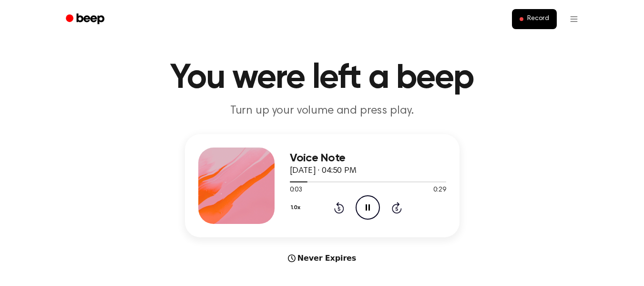  I want to click on a: Beep, so click(86, 19).